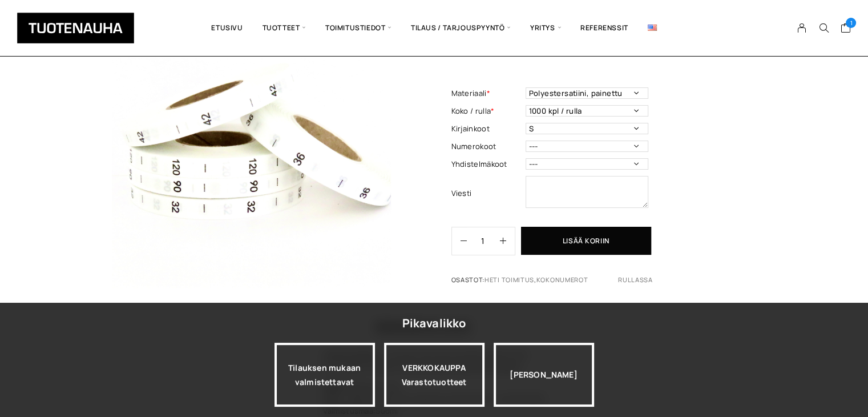 The image size is (868, 417). What do you see at coordinates (434, 375) in the screenshot?
I see `div: VERKKOKAUPPA Varastotuotteet` at bounding box center [434, 375].